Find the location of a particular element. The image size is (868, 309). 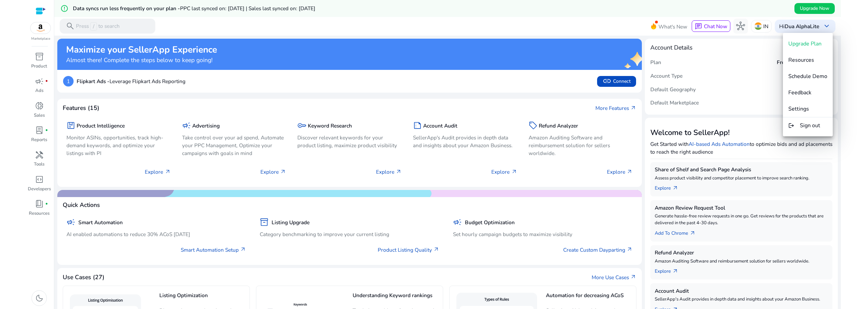

span: Feedback is located at coordinates (800, 93).